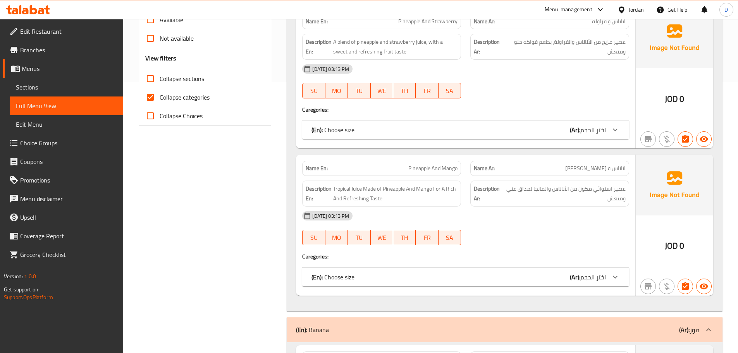 This screenshot has height=353, width=738. I want to click on span: 1.0.0, so click(30, 276).